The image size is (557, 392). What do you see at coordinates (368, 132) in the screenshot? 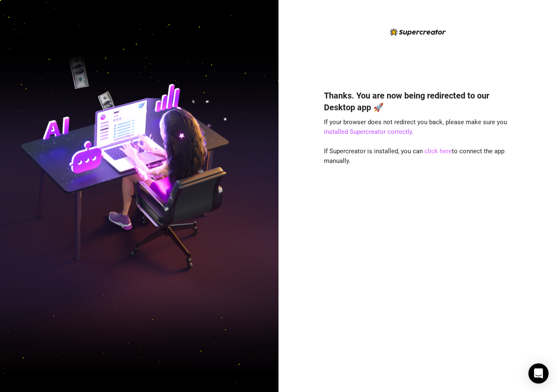
I see `a: installed Supercreator correctly` at bounding box center [368, 132].